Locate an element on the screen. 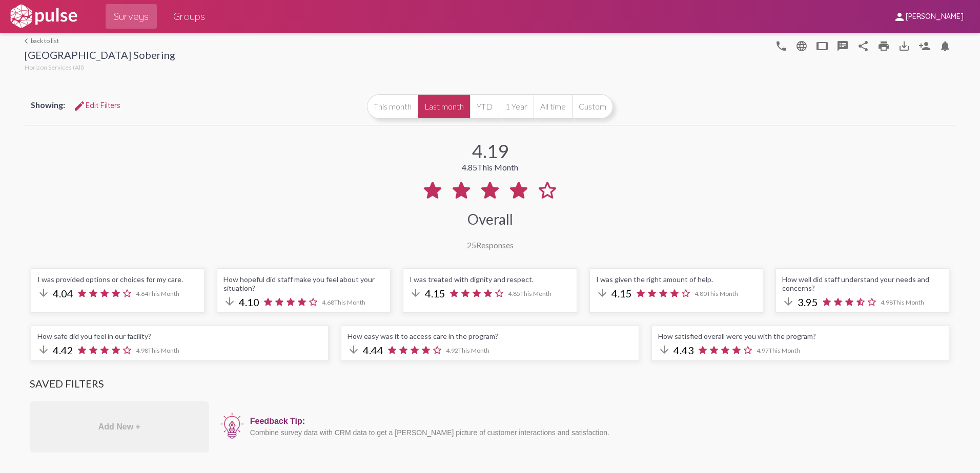 Image resolution: width=980 pixels, height=473 pixels. mat-icon: Person is located at coordinates (924, 46).